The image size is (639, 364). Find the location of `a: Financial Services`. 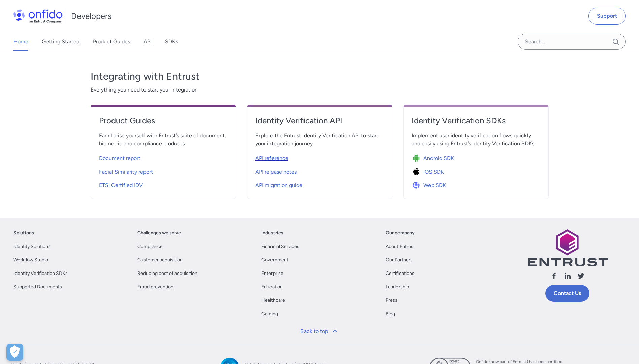

a: Financial Services is located at coordinates (280, 246).